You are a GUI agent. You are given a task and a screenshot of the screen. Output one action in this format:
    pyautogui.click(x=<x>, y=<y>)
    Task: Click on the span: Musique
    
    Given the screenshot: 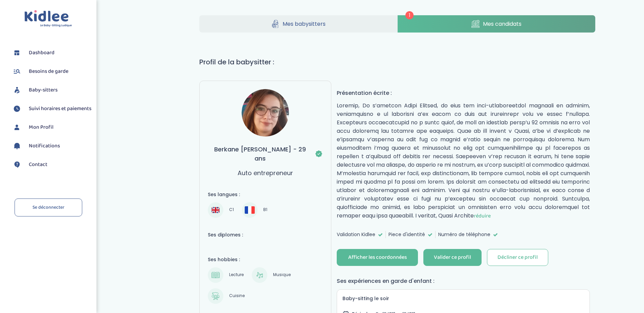 What is the action you would take?
    pyautogui.click(x=282, y=275)
    